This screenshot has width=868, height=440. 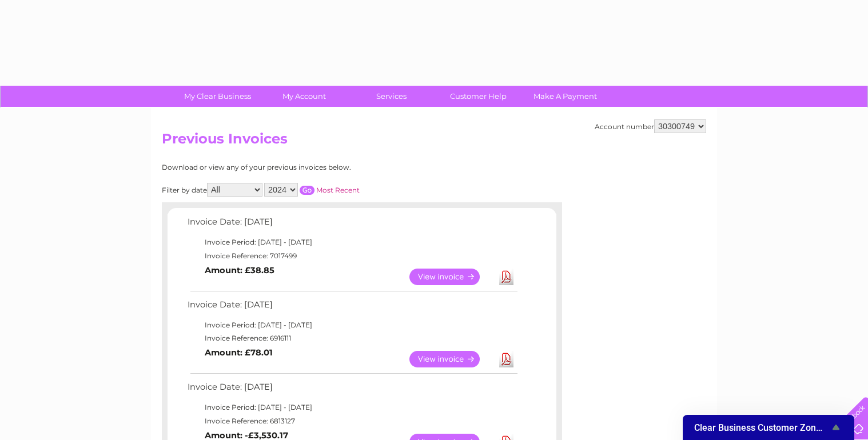 I want to click on b: Amount: £78.01, so click(x=239, y=352).